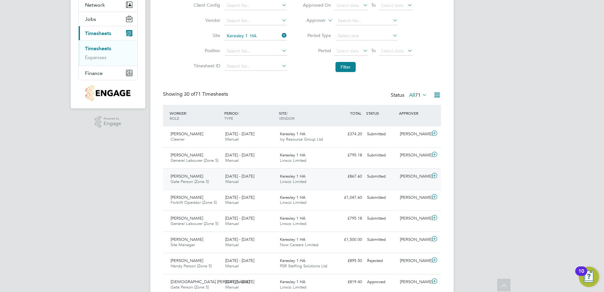 This screenshot has width=604, height=292. Describe the element at coordinates (317, 51) in the screenshot. I see `label: Period` at that location.